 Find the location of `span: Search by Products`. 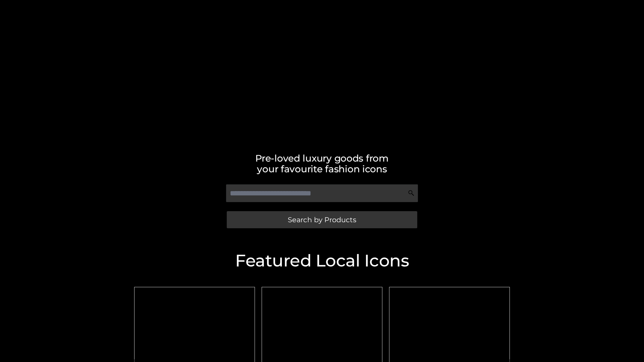

span: Search by Products is located at coordinates (322, 220).